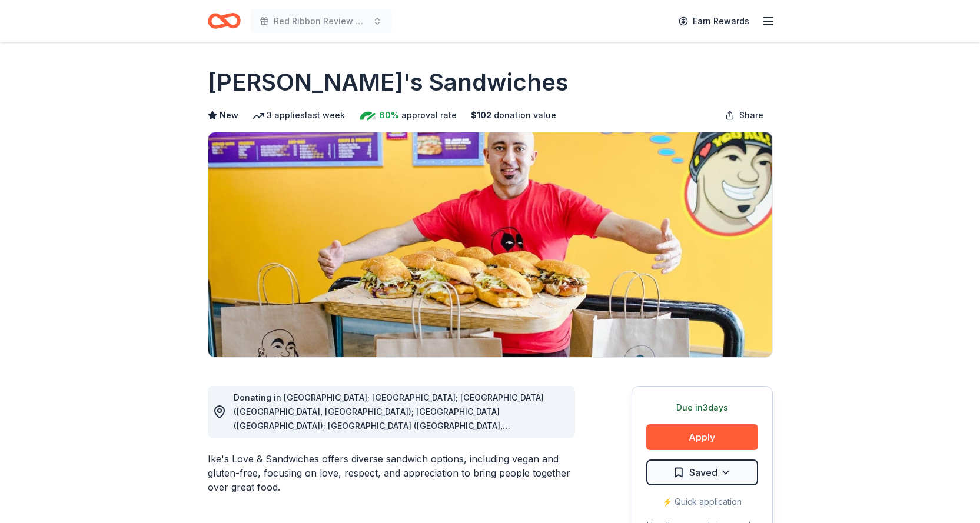  I want to click on div: 3 applies last week, so click(299, 115).